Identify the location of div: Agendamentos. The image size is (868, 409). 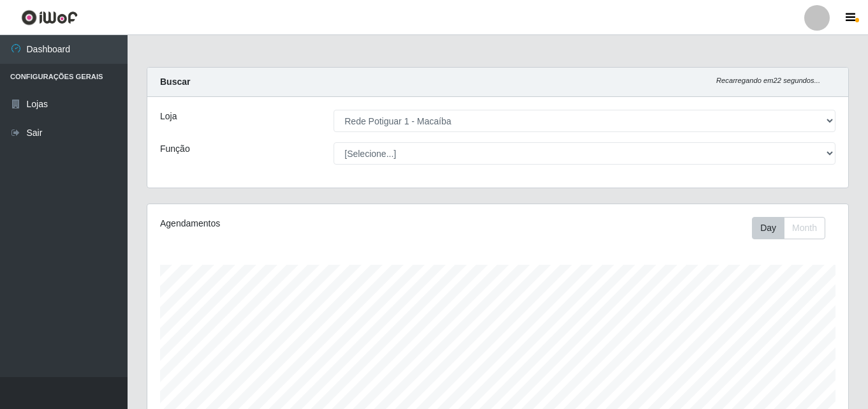
(295, 223).